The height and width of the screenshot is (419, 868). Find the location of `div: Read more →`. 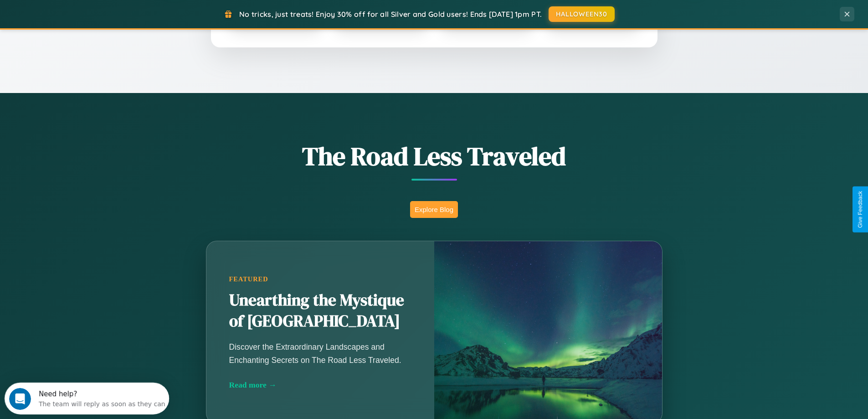

div: Read more → is located at coordinates (320, 385).